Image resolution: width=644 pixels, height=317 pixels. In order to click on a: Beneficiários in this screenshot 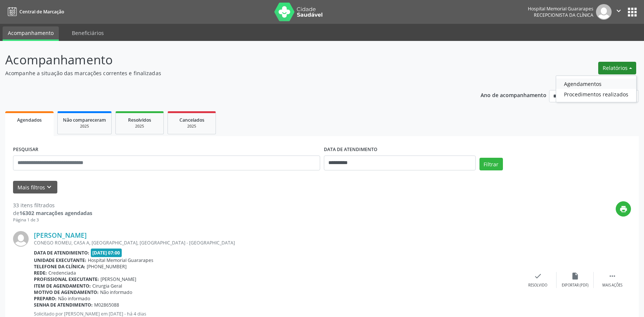, I will do `click(88, 33)`.